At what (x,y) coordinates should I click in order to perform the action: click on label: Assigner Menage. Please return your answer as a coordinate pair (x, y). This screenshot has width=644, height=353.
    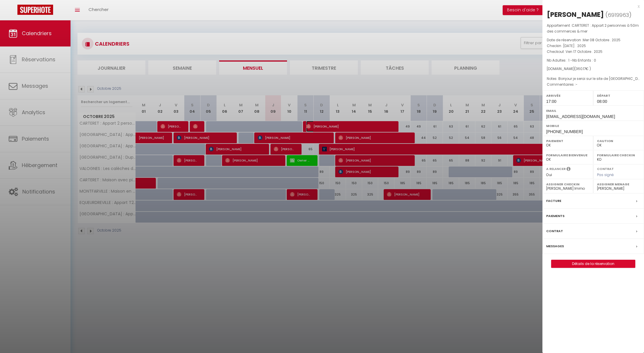
    Looking at the image, I should click on (619, 184).